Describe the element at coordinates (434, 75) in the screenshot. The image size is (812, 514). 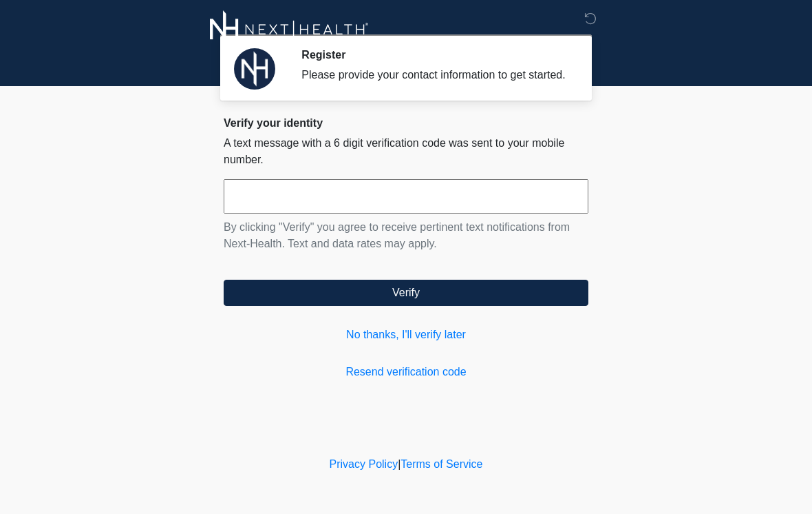
I see `div: Please provide your contact information to get started.` at that location.